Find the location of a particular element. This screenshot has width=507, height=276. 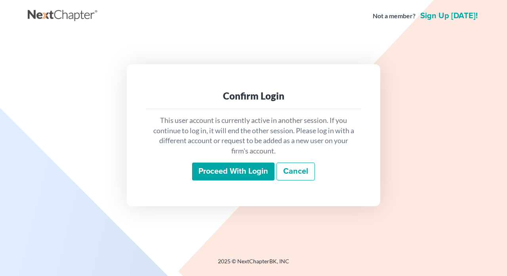

a: Cancel is located at coordinates (296, 172).